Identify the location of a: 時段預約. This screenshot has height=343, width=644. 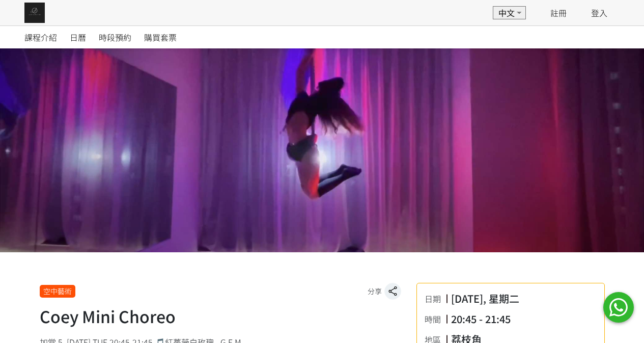
(115, 37).